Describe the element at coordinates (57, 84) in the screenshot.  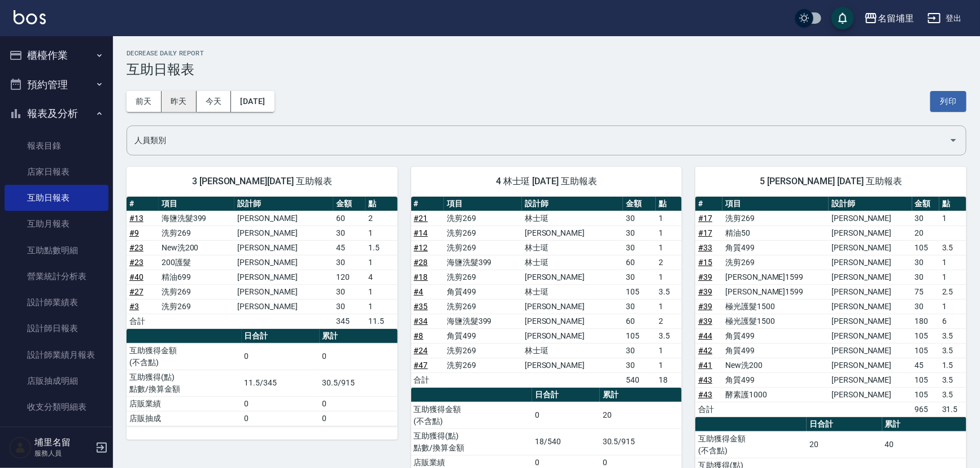
I see `button: 預約管理` at that location.